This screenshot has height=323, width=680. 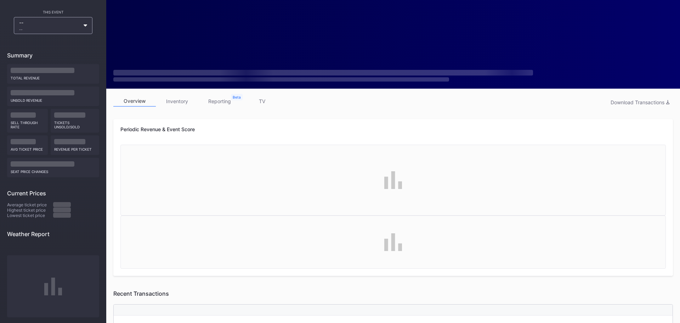 What do you see at coordinates (177, 101) in the screenshot?
I see `a: inventory` at bounding box center [177, 101].